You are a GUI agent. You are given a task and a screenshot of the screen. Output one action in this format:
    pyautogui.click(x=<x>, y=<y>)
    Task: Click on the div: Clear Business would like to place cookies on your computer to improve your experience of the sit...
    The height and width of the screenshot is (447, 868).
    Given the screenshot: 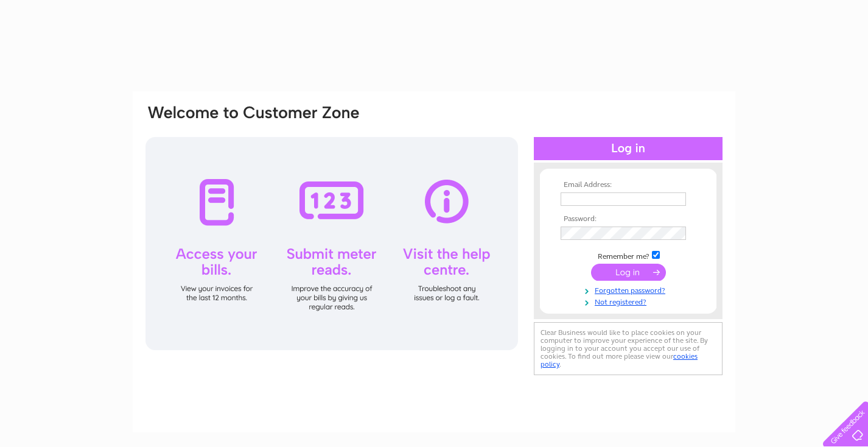 What is the action you would take?
    pyautogui.click(x=628, y=348)
    